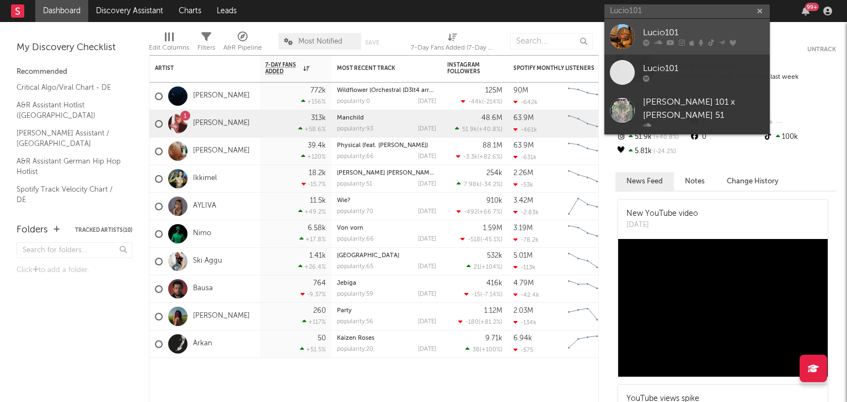  I want to click on span: +40.8 %, so click(665, 137).